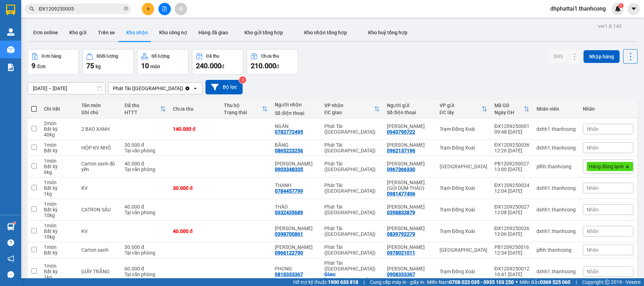 The height and width of the screenshot is (286, 644). Describe the element at coordinates (512, 207) in the screenshot. I see `div: ĐX1209250027` at that location.